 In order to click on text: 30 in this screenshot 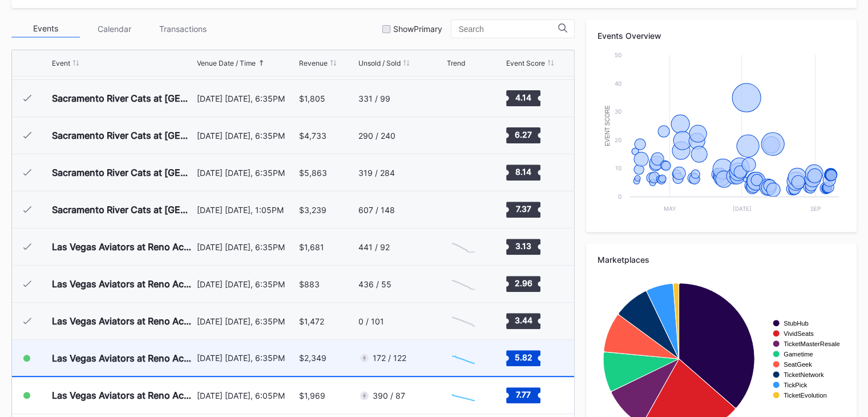, I will do `click(618, 111)`.